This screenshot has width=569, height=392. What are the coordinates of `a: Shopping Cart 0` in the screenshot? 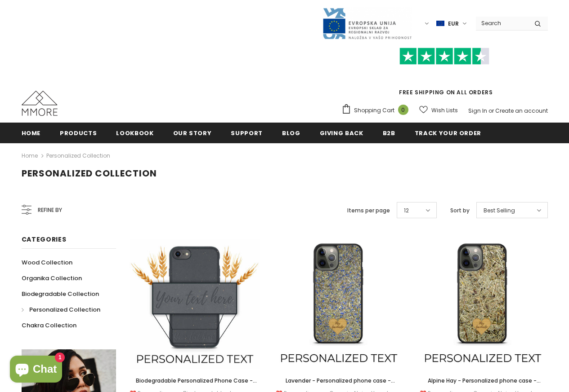 It's located at (377, 111).